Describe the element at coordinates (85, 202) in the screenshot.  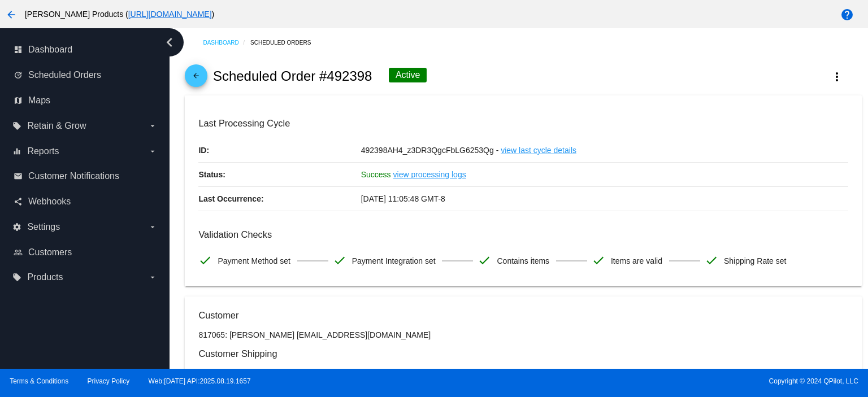
I see `a: share Webhooks` at that location.